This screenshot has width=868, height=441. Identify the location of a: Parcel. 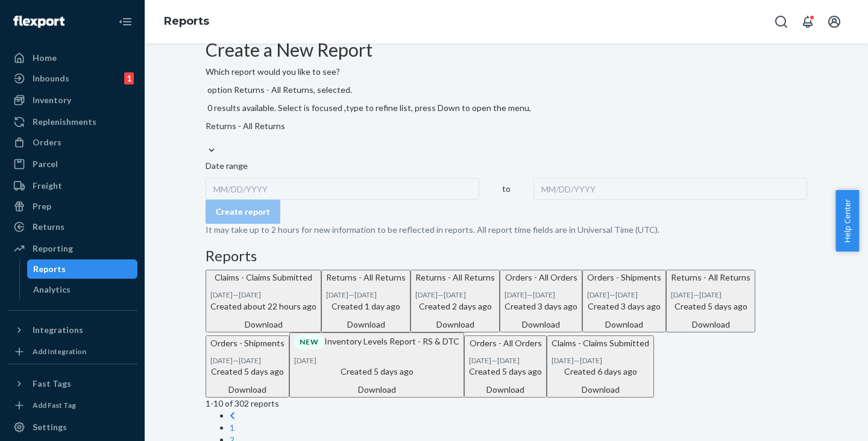
(72, 164).